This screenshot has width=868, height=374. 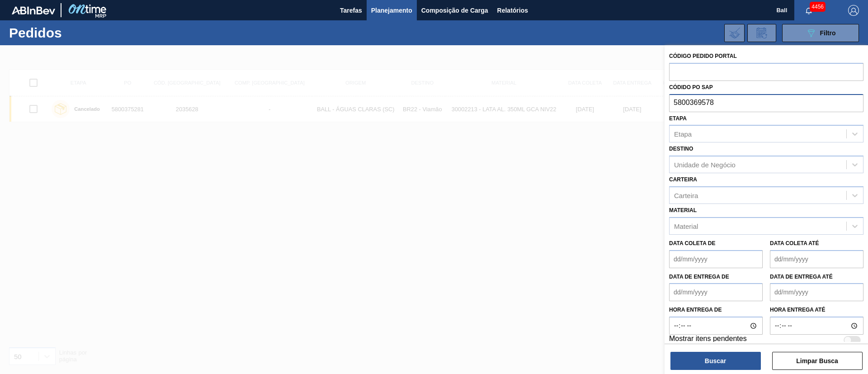 What do you see at coordinates (715, 310) in the screenshot?
I see `label: Hora entrega de` at bounding box center [715, 310].